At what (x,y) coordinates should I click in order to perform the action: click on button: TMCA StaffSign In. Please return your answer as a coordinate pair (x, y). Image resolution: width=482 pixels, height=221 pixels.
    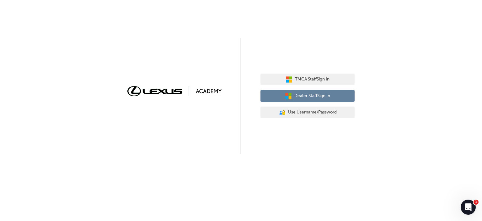
    Looking at the image, I should click on (308, 79).